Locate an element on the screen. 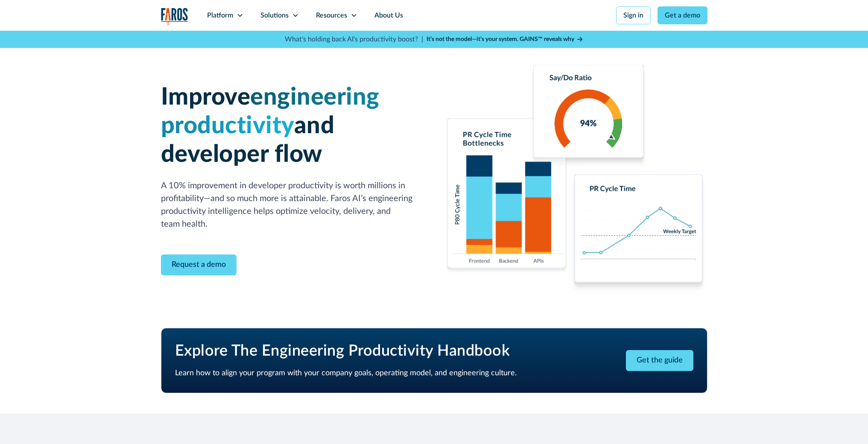 Image resolution: width=868 pixels, height=444 pixels. span: engineering productivity is located at coordinates (271, 112).